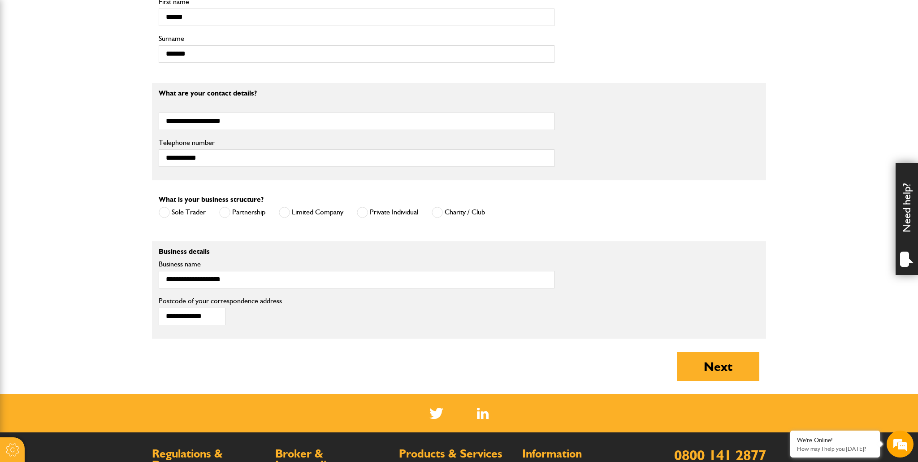  Describe the element at coordinates (242, 212) in the screenshot. I see `label: Partnership` at that location.